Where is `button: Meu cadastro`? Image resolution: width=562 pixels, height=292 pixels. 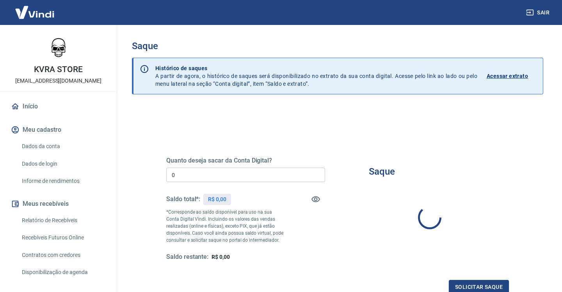
button: Meu cadastro is located at coordinates (58, 130).